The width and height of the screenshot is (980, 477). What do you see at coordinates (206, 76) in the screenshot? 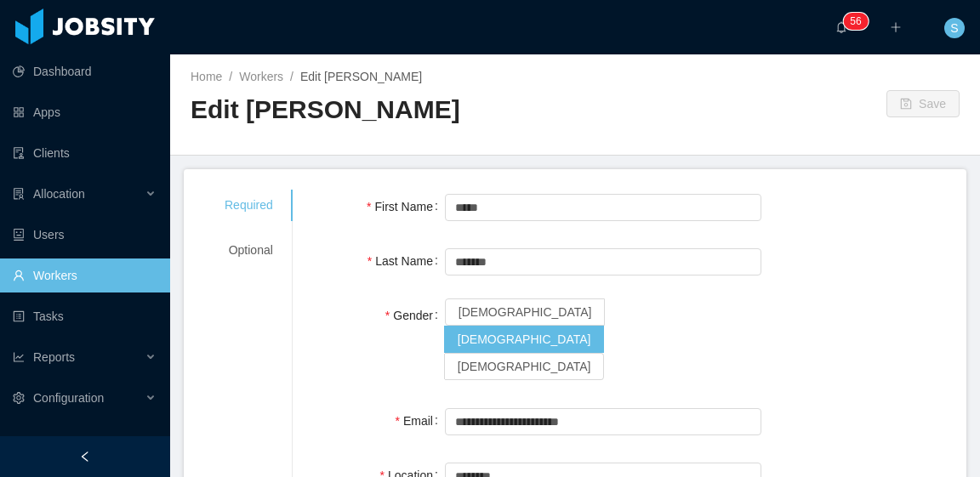
I see `a: Home` at bounding box center [206, 76].